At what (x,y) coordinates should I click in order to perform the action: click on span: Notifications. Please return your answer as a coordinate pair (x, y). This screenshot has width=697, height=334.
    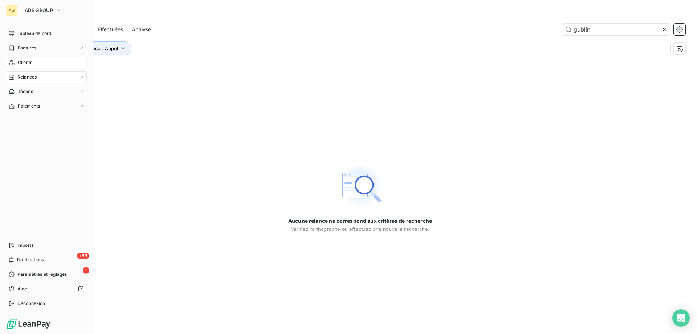
    Looking at the image, I should click on (31, 260).